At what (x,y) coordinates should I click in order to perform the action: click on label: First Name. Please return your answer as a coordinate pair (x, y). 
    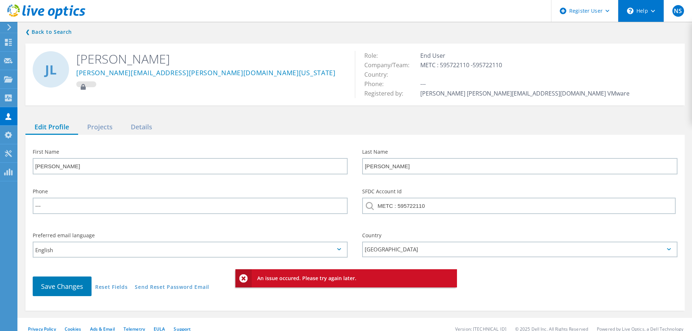
    Looking at the image, I should click on (190, 152).